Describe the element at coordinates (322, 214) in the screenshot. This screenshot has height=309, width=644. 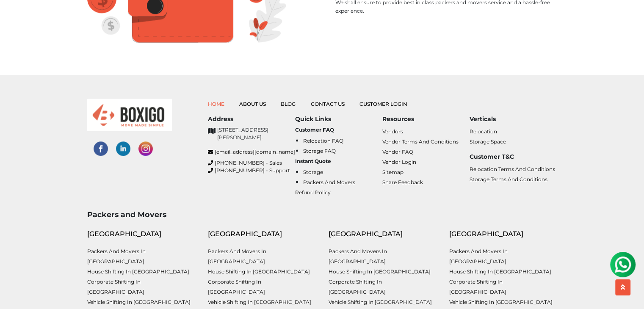
I see `h3: Packers and Movers` at that location.